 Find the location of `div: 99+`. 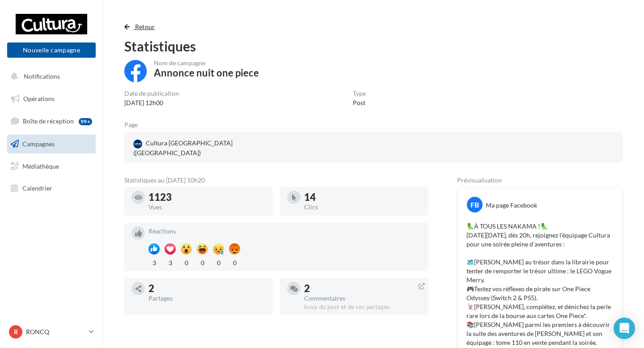

div: 99+ is located at coordinates (86, 122).